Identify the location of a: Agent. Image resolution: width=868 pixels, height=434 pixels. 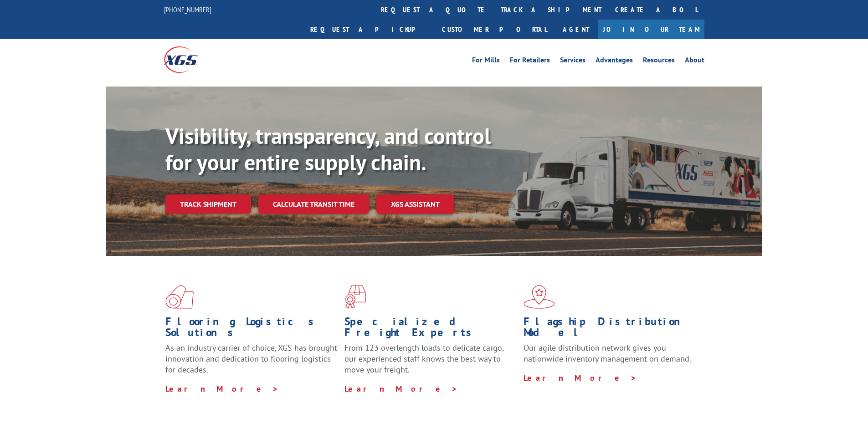
(576, 29).